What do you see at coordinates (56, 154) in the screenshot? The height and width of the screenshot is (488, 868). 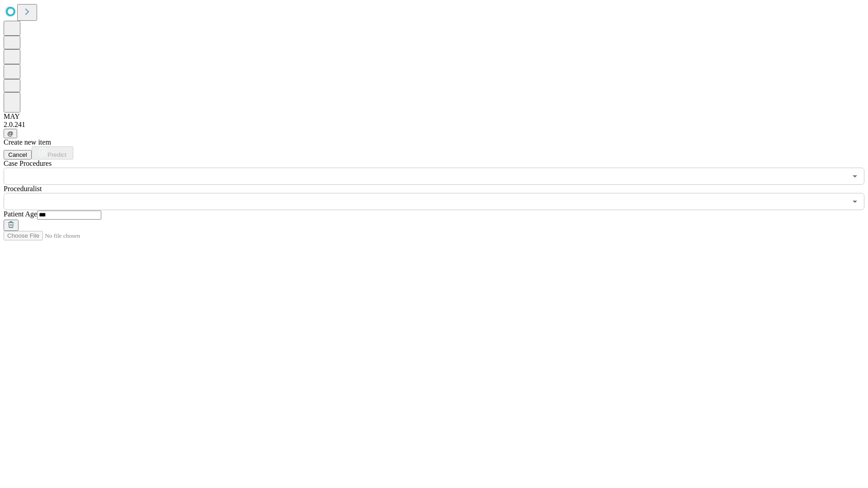 I see `span: Predict` at bounding box center [56, 154].